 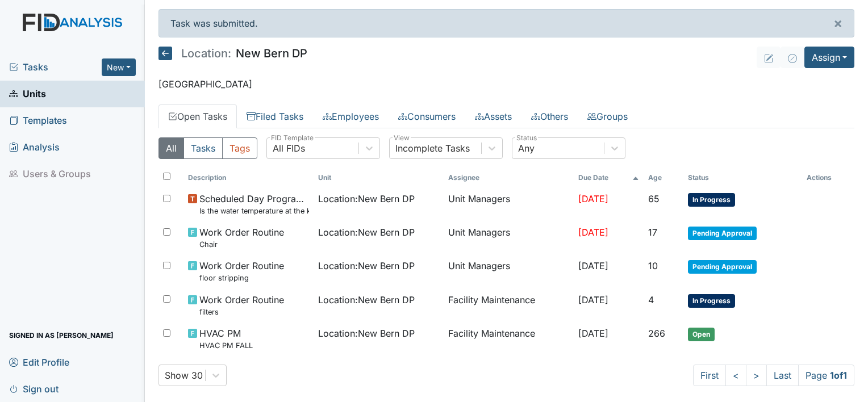 I want to click on span: 17, so click(x=653, y=232).